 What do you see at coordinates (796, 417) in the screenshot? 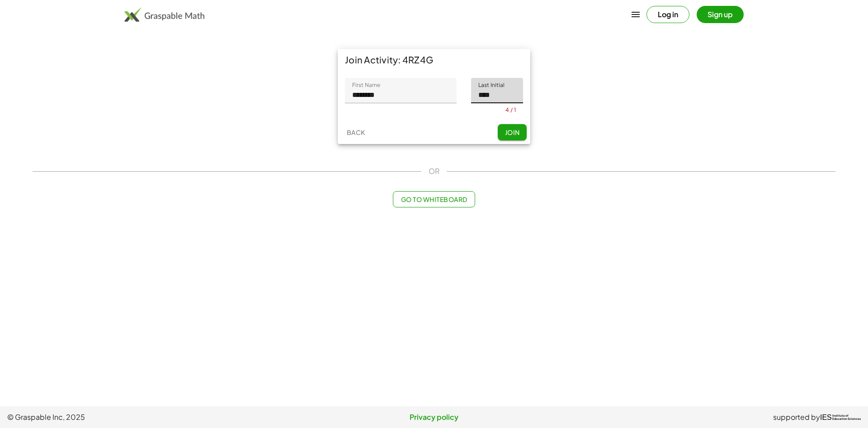
I see `span: supported by` at bounding box center [796, 417].